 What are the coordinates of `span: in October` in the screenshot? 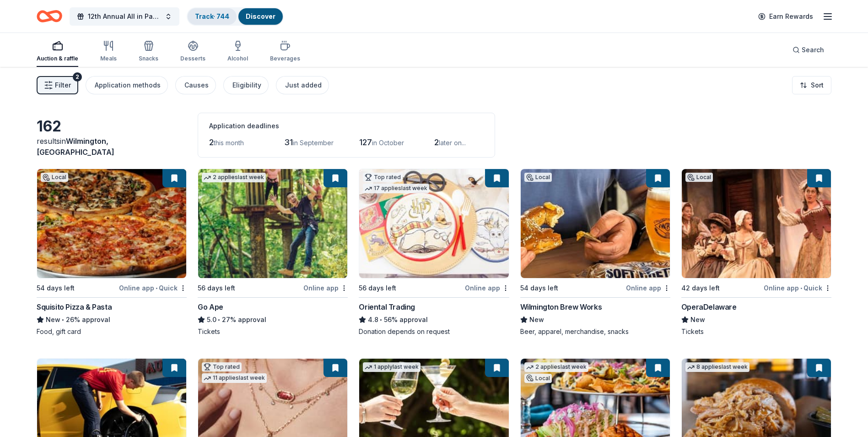 It's located at (388, 143).